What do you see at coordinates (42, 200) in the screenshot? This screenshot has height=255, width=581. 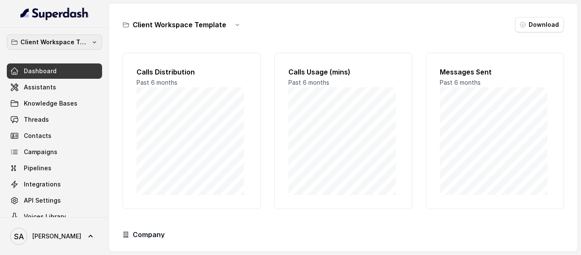 I see `span: API Settings` at bounding box center [42, 200].